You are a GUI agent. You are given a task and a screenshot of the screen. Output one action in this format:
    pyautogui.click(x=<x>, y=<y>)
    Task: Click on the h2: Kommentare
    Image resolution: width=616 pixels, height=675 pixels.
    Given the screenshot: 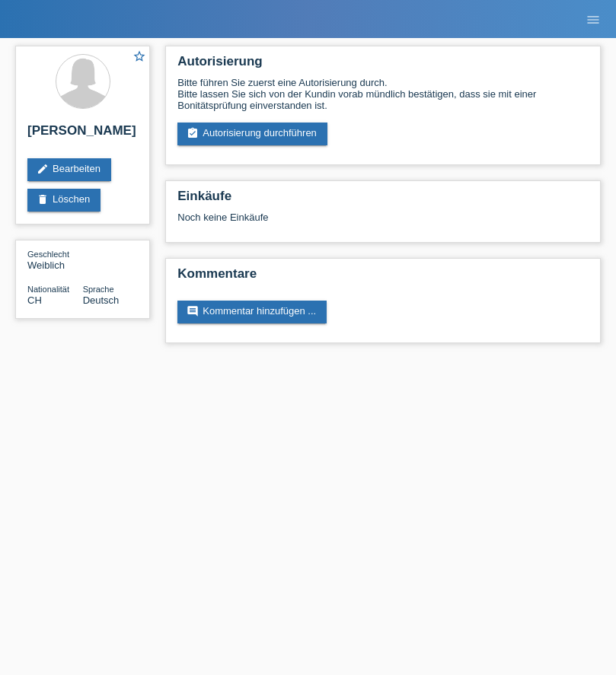 What is the action you would take?
    pyautogui.click(x=382, y=278)
    